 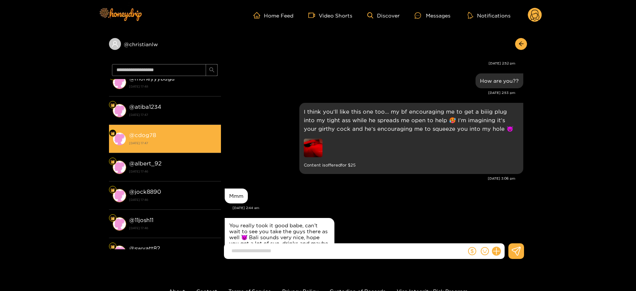 What do you see at coordinates (313, 15) in the screenshot?
I see `span: video-camera` at bounding box center [313, 15].